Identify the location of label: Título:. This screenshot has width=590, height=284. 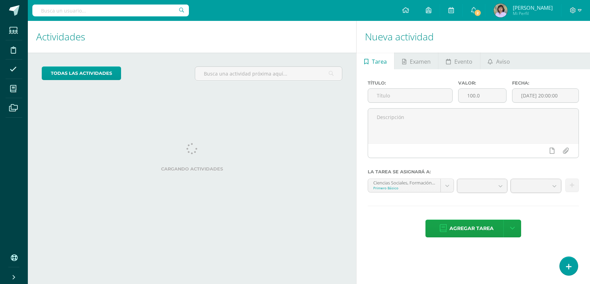
(410, 83).